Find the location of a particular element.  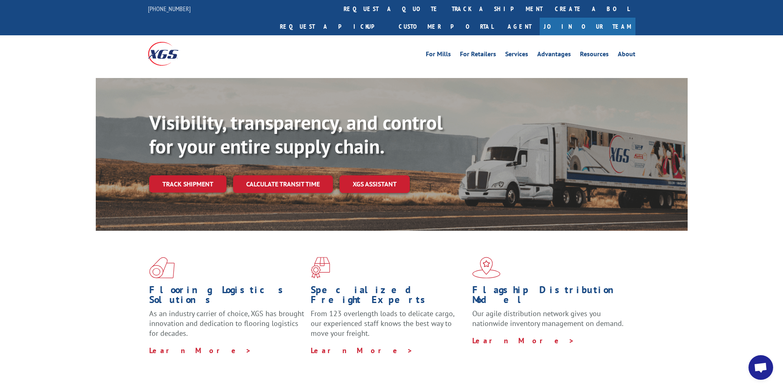

a: About is located at coordinates (627, 55).